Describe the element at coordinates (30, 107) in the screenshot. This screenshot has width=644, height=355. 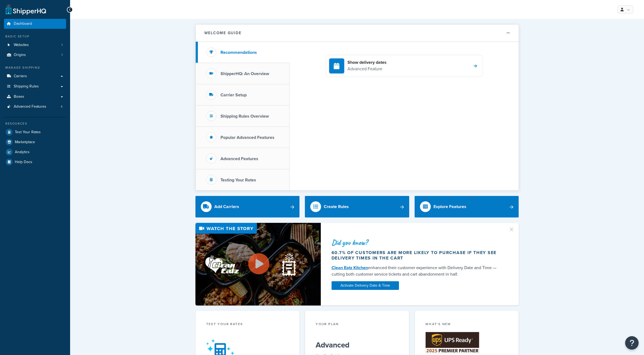
I see `span: Advanced Features` at that location.